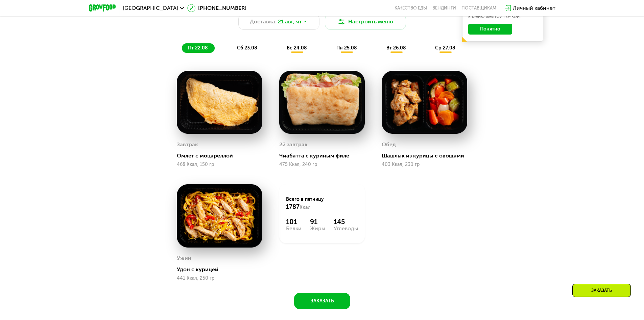 The height and width of the screenshot is (320, 644). What do you see at coordinates (396, 47) in the screenshot?
I see `span: вт 26.08` at bounding box center [396, 47].